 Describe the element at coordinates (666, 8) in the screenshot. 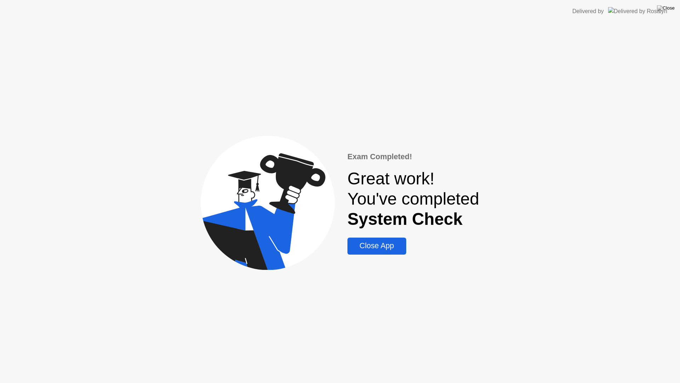

I see `img: Close` at that location.